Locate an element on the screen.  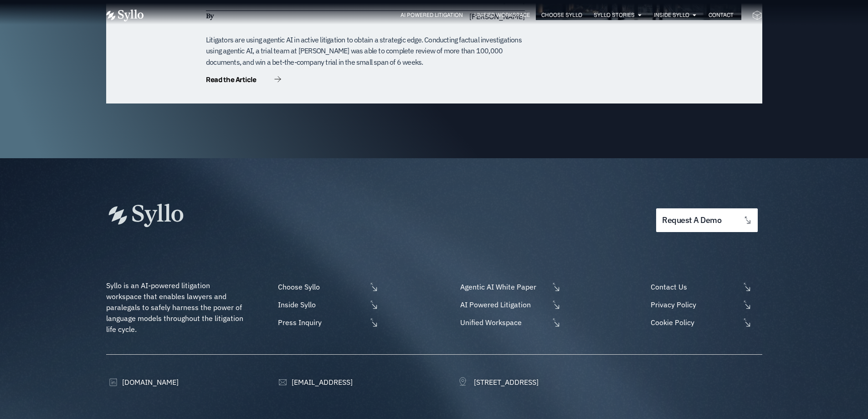
span: Agentic AI White Paper is located at coordinates (503, 287).